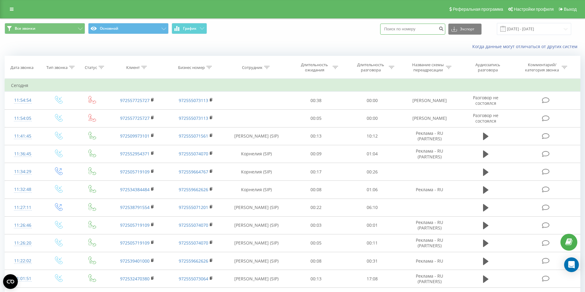 This screenshot has height=292, width=585. I want to click on div: Тип звонка, so click(57, 68).